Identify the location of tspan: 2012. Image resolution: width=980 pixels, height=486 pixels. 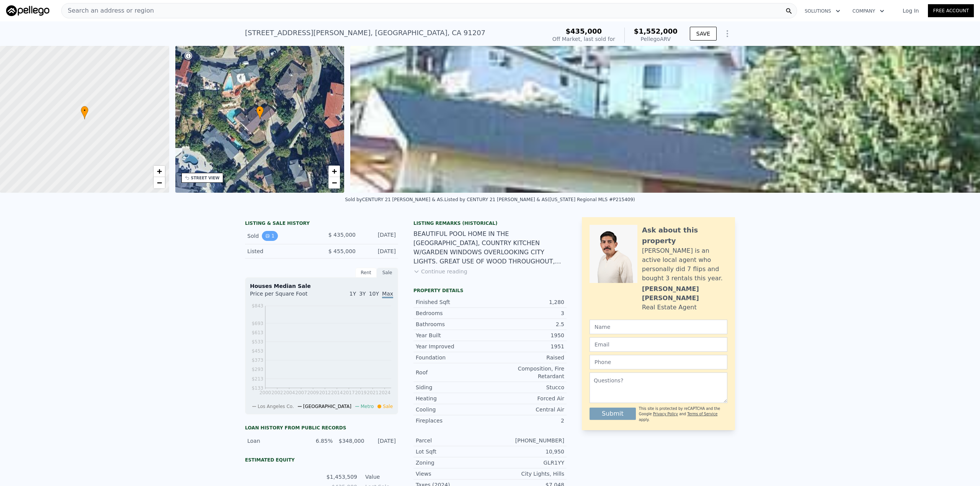
(325, 393).